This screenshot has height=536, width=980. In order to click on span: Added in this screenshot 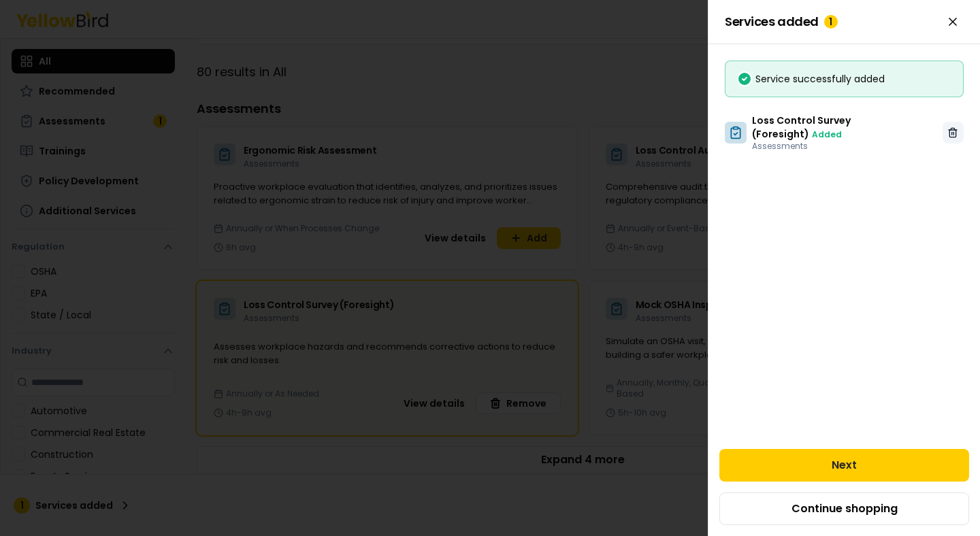, I will do `click(826, 134)`.